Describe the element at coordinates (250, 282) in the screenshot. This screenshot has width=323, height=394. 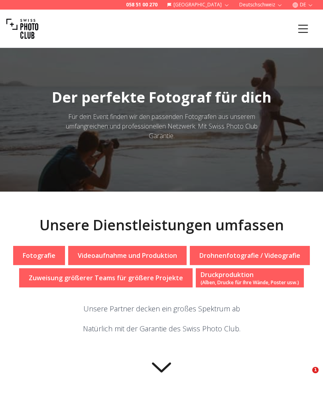
I see `span: (Alben, Drucke für Ihre Wände, Poster usw.)` at that location.